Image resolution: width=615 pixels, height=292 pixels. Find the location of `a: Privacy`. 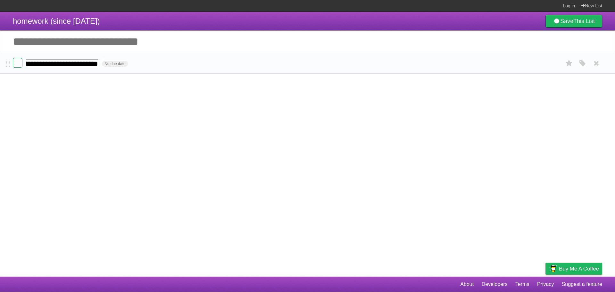

a: Privacy is located at coordinates (546, 284).